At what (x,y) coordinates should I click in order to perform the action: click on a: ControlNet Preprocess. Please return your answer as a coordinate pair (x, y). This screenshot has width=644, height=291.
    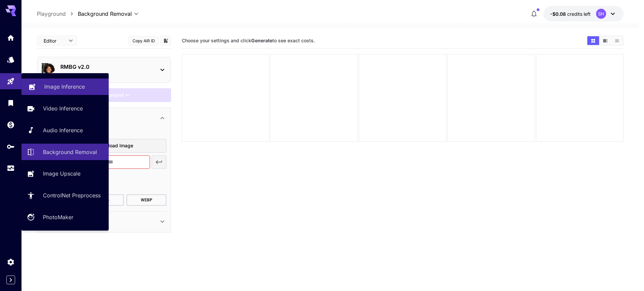
    Looking at the image, I should click on (65, 196).